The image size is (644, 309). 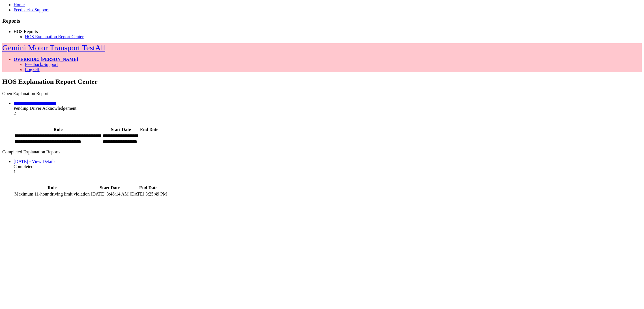 I want to click on h3: Reports, so click(x=322, y=21).